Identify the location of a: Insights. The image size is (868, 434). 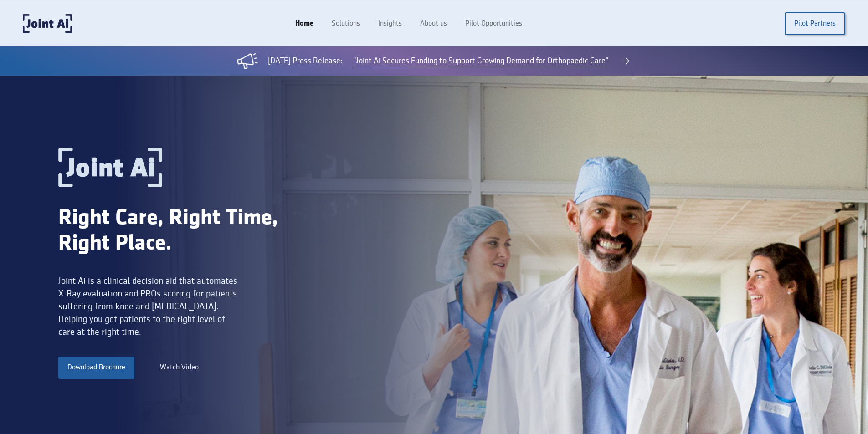
(390, 24).